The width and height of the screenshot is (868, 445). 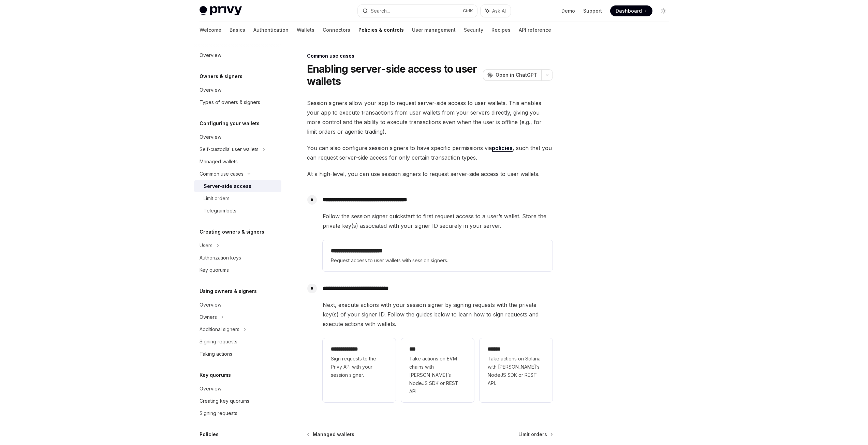 I want to click on h5: Creating owners & signers, so click(x=232, y=232).